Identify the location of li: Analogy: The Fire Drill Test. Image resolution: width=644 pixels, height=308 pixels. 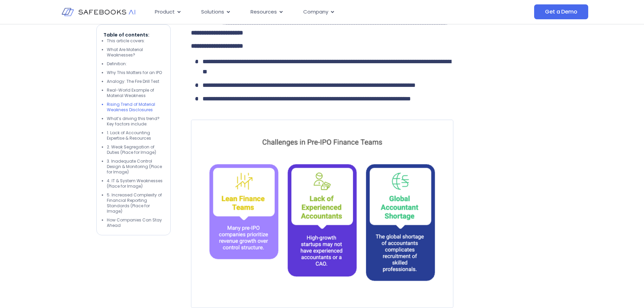
(135, 82).